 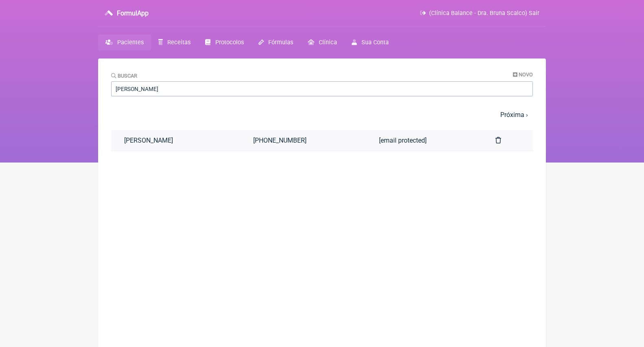 I want to click on span: Pacientes, so click(x=131, y=42).